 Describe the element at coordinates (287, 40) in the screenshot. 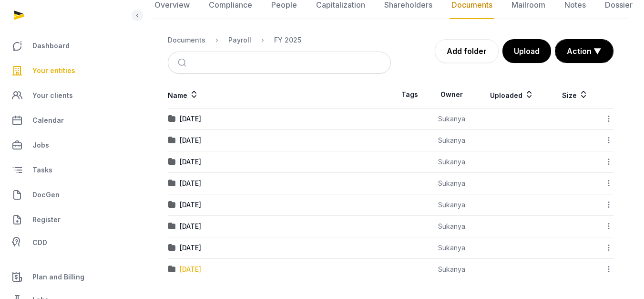

I see `div: FY 2025` at that location.